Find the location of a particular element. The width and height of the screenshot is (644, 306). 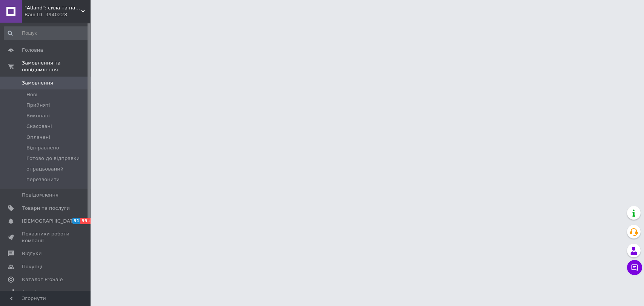

button: Чат з покупцем is located at coordinates (634, 268).